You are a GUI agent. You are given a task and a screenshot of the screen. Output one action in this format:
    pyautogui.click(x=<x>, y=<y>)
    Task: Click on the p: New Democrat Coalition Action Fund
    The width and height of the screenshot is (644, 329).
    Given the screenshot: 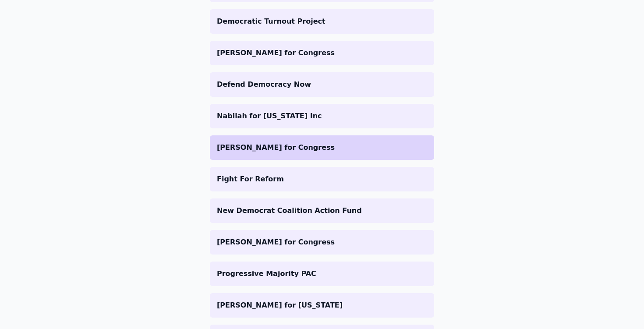 What is the action you would take?
    pyautogui.click(x=322, y=211)
    